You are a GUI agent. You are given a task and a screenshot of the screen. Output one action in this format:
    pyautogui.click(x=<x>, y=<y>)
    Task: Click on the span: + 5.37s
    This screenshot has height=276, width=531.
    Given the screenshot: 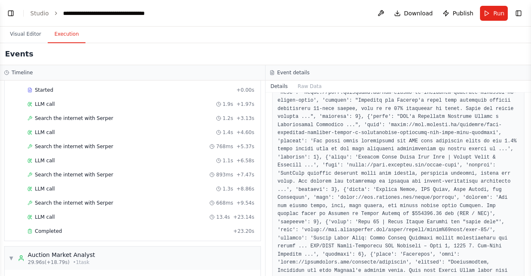 What is the action you would take?
    pyautogui.click(x=245, y=146)
    